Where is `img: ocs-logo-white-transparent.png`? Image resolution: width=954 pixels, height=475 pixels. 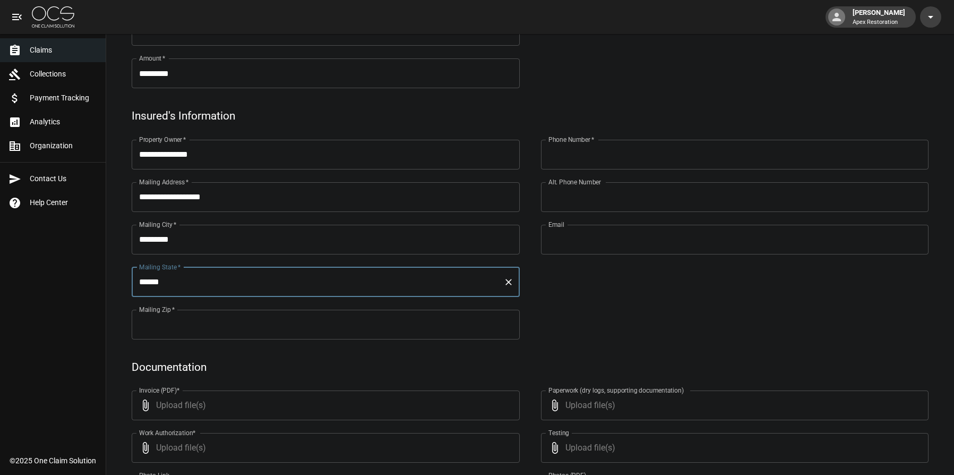
img: ocs-logo-white-transparent.png is located at coordinates (53, 17).